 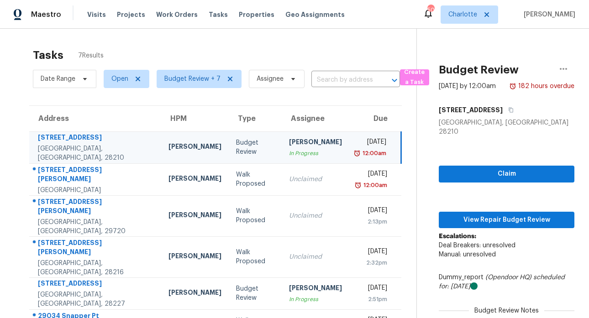 What do you see at coordinates (46, 15) in the screenshot?
I see `span: Maestro` at bounding box center [46, 15].